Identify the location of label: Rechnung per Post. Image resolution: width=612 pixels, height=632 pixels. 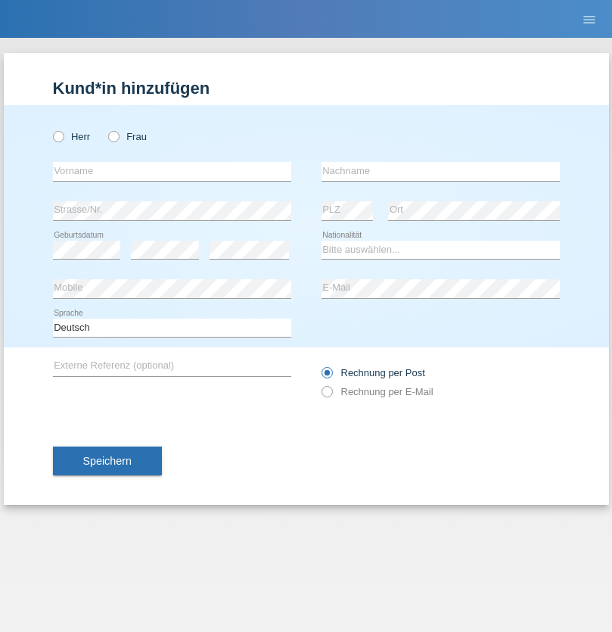
(373, 372).